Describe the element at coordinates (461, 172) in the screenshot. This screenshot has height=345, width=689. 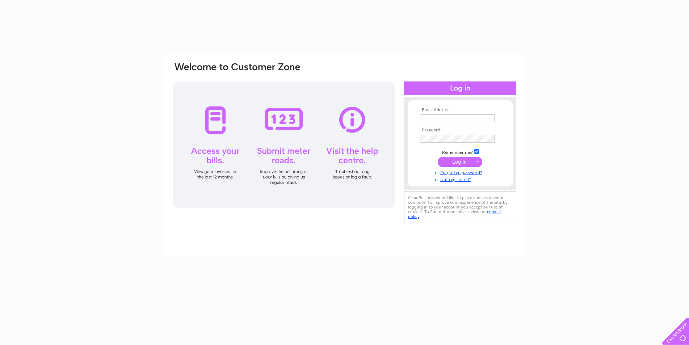
I see `a: Forgotten password?` at that location.